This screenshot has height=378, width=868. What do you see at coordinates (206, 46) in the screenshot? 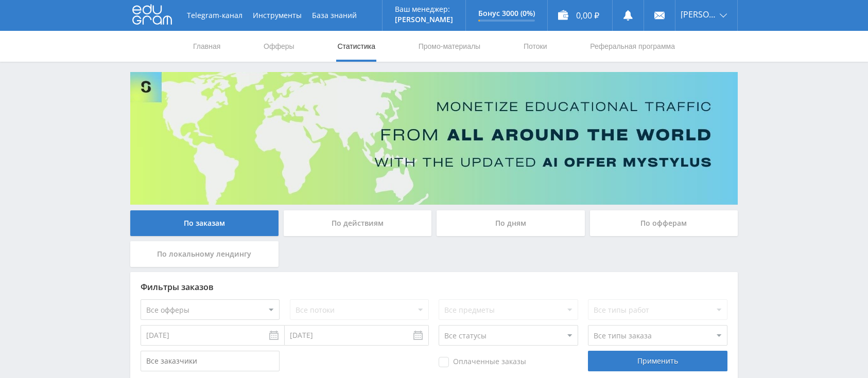
I see `a: Главная` at bounding box center [206, 46].